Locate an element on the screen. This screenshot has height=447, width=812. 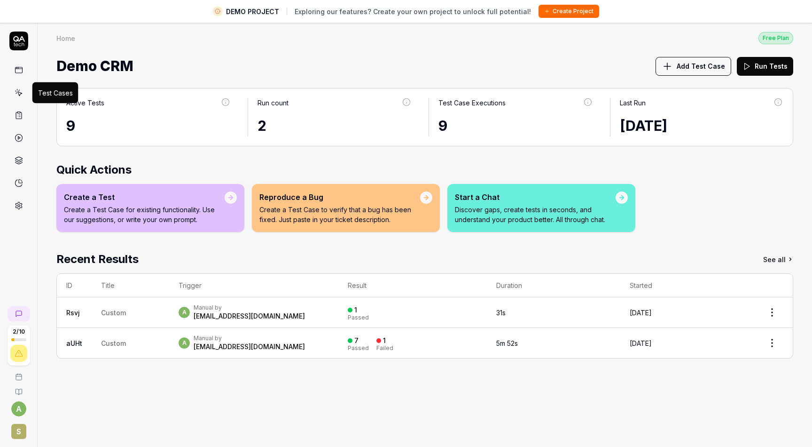
span: Demo CRM is located at coordinates (95, 66).